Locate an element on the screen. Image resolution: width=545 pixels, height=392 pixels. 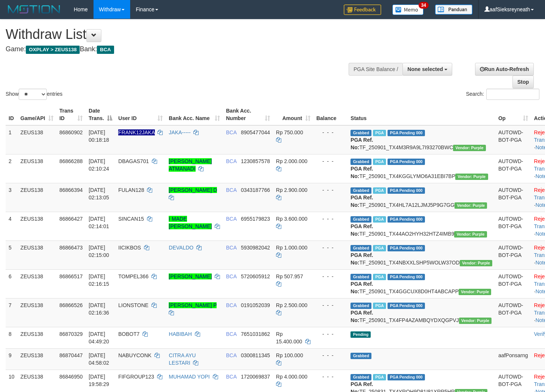
span: None selected is located at coordinates (425, 69).